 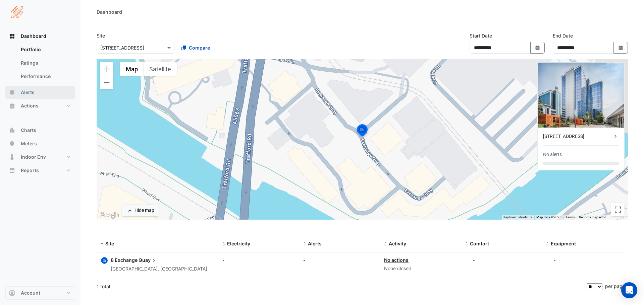 What do you see at coordinates (30, 293) in the screenshot?
I see `span: Account` at bounding box center [30, 293].